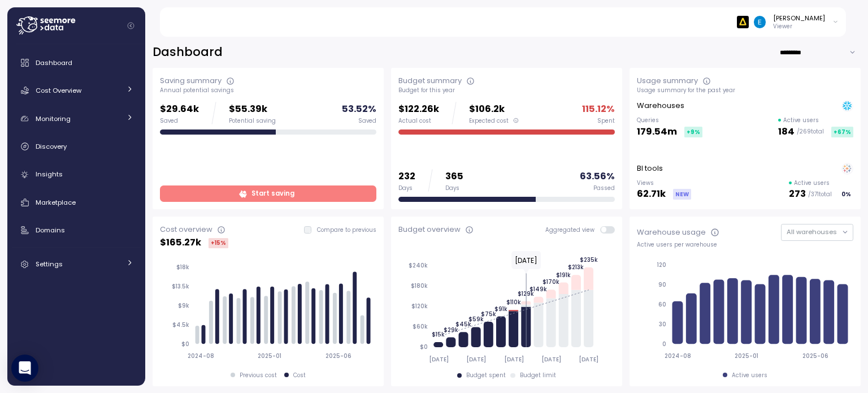 This screenshot has height=393, width=868. Describe the element at coordinates (506, 91) in the screenshot. I see `div: Budget for this year` at that location.